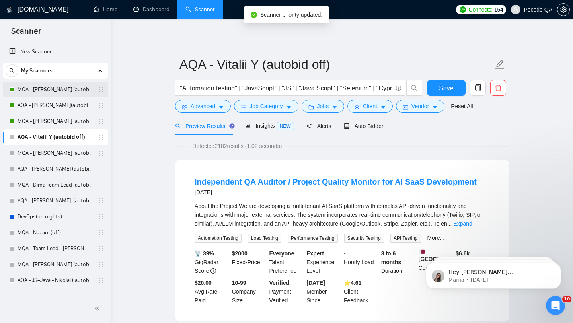  I want to click on span: 10, so click(566, 299).